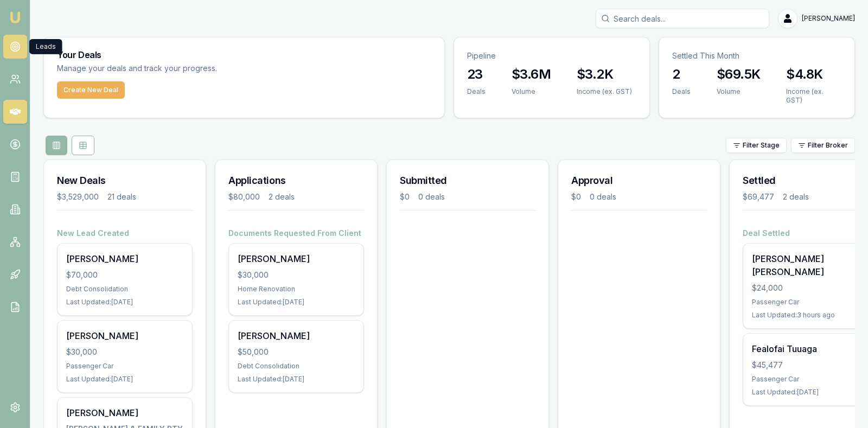  Describe the element at coordinates (823, 145) in the screenshot. I see `button: Filter Broker` at that location.